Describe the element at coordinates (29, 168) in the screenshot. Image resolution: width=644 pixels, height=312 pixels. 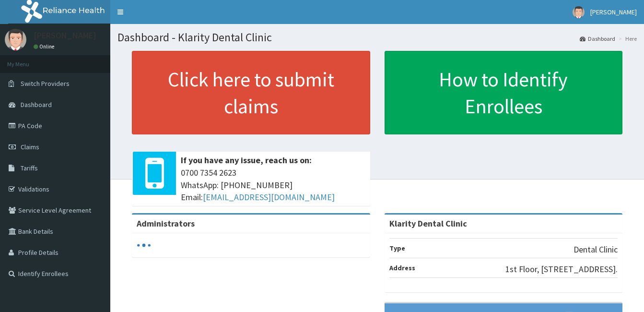
I see `span: Tariffs` at that location.